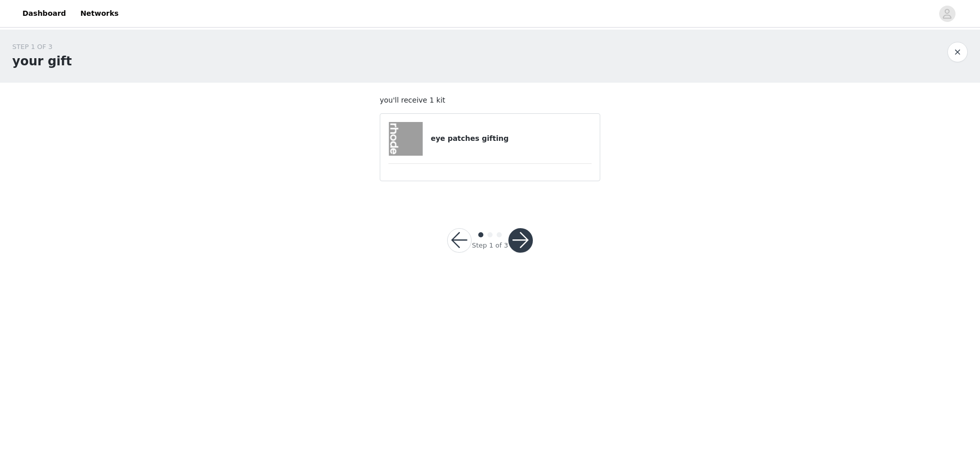  Describe the element at coordinates (947, 14) in the screenshot. I see `div: avatar` at that location.